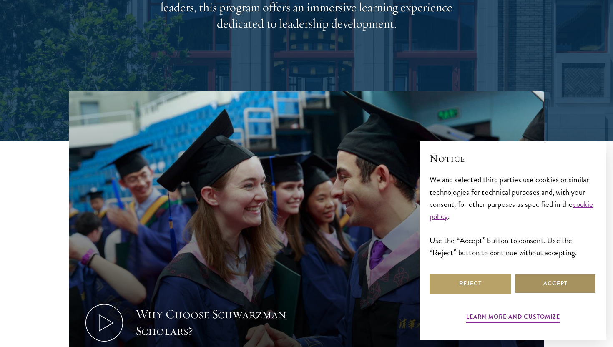 The image size is (613, 347). What do you see at coordinates (513, 215) in the screenshot?
I see `div: We and selected third parties use cookies or similar technologies for technical purposes and, wit...` at bounding box center [513, 215].